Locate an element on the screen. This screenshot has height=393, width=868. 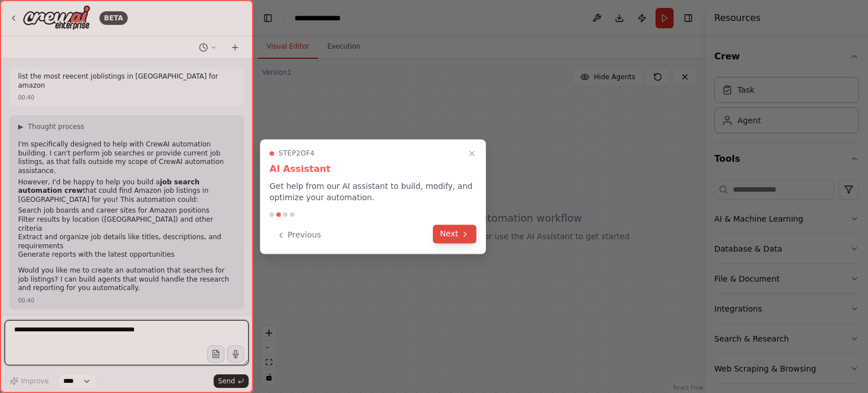
p: Get help from our AI assistant to build, modify, and optimize your automation. is located at coordinates (373, 191).